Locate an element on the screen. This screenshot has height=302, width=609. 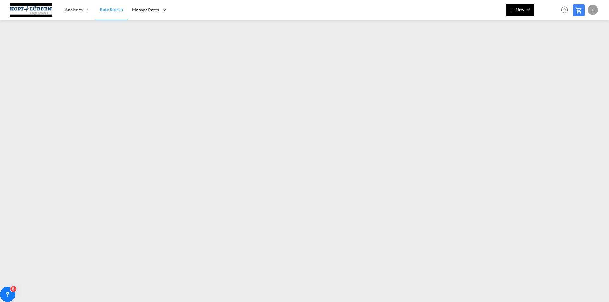
img: 25cf3bb0aafc11ee9c4fdbd399af7748.JPG is located at coordinates (31, 10).